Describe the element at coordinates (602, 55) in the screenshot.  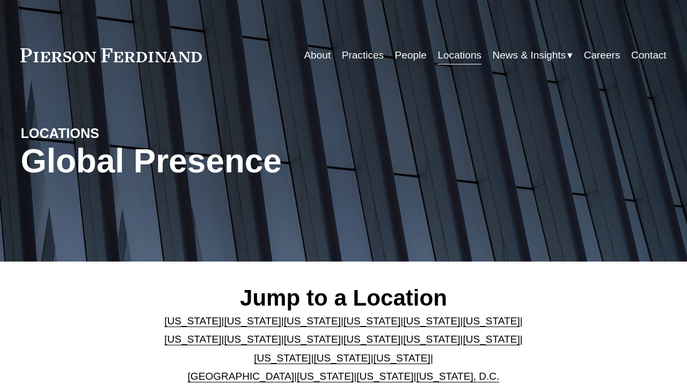
I see `a: Careers` at that location.